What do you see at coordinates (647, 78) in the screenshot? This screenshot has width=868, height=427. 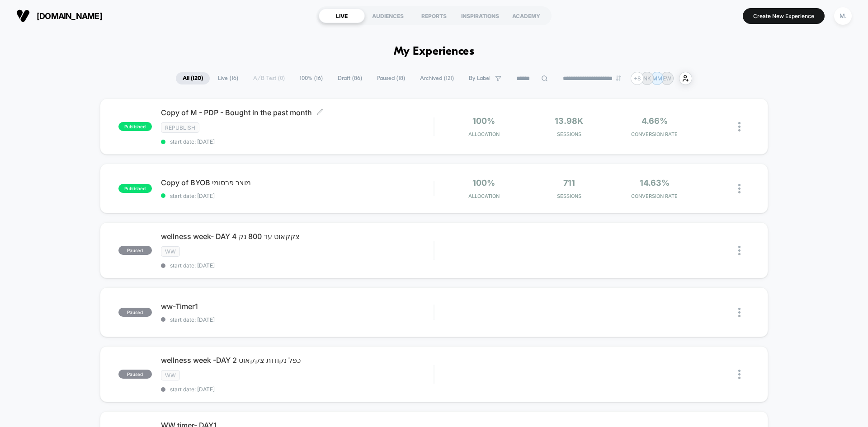 I see `p: NK` at bounding box center [647, 78].